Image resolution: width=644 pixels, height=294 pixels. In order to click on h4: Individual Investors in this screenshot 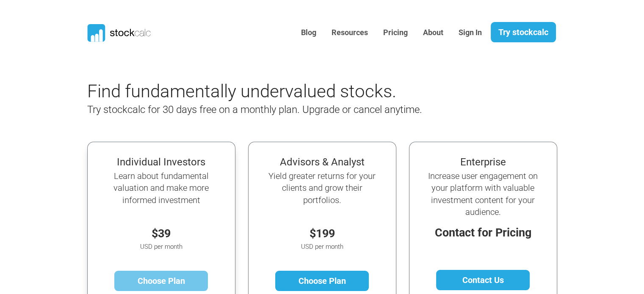, I will do `click(161, 162)`.